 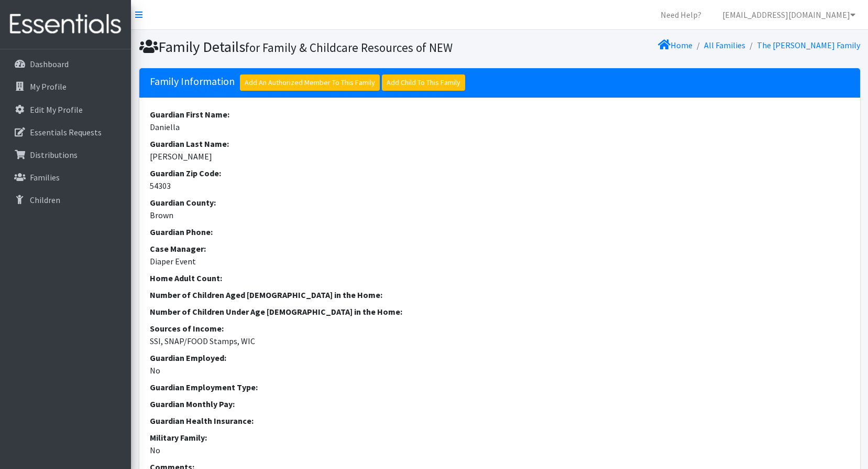 I want to click on img: HumanEssentials, so click(x=66, y=24).